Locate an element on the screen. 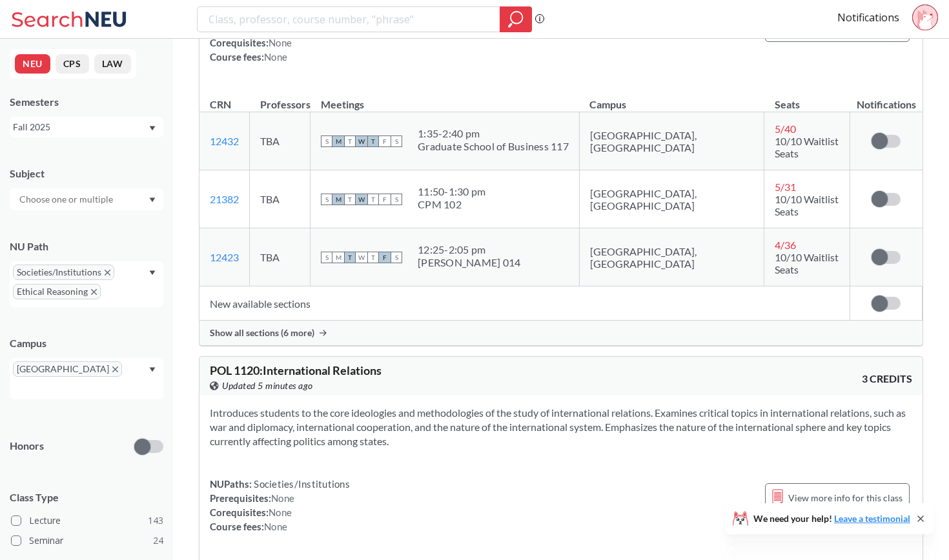  div: Societies/InstitutionsX to remove pillEthical ReasoningX to remove pillDropdown arrow is located at coordinates (87, 284).